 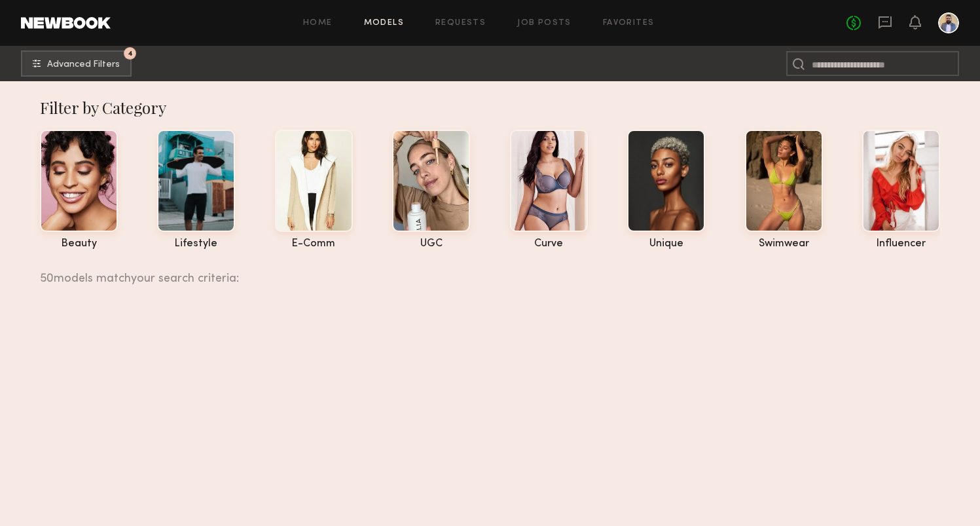 What do you see at coordinates (196, 244) in the screenshot?
I see `div: lifestyle` at bounding box center [196, 244].